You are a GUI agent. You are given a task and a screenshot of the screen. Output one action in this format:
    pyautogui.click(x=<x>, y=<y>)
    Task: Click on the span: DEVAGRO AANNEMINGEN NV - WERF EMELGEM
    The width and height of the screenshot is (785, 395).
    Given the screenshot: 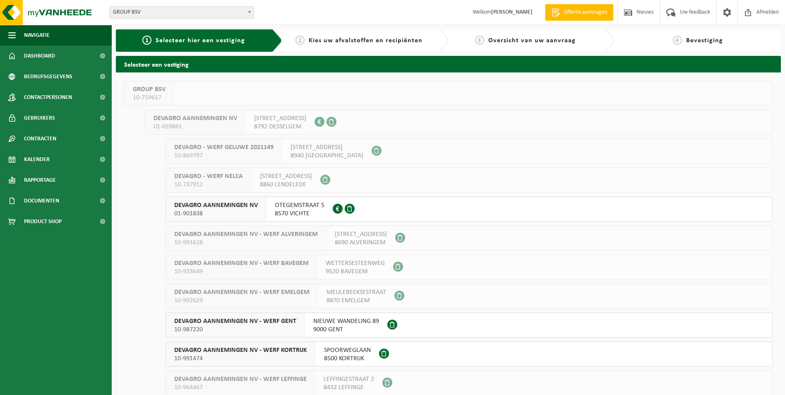 What is the action you would take?
    pyautogui.click(x=242, y=292)
    